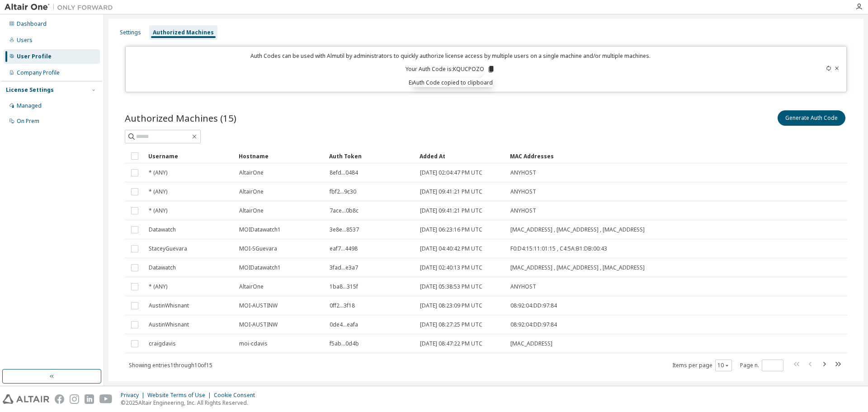 This screenshot has width=868, height=412. What do you see at coordinates (30, 90) in the screenshot?
I see `div: License Settings` at bounding box center [30, 90].